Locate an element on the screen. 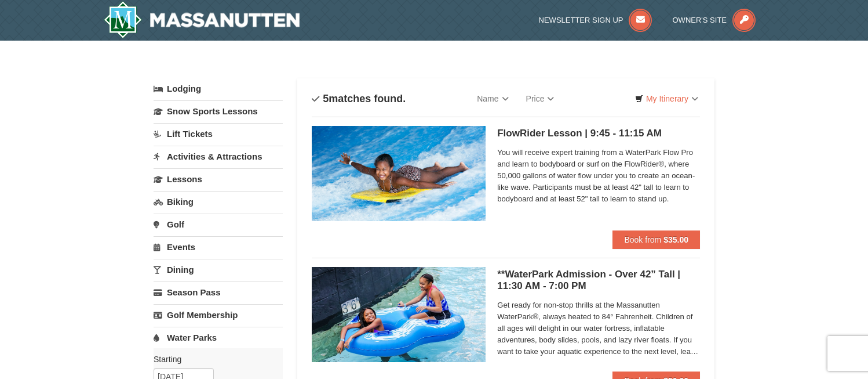 The width and height of the screenshot is (868, 379). img: Massanutten Resort Logo is located at coordinates (202, 19).